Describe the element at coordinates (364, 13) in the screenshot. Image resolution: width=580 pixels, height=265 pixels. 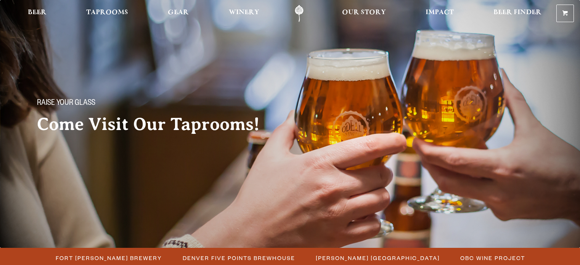
I see `span: Our Story` at that location.